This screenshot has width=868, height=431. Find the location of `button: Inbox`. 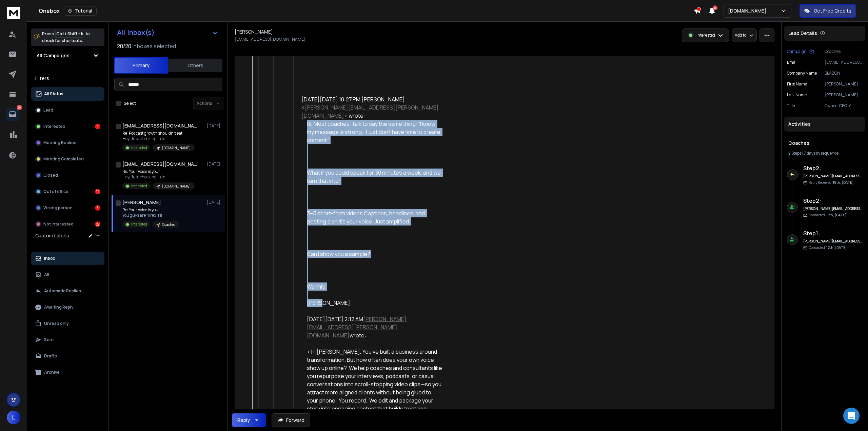

button: Inbox is located at coordinates (68, 258).